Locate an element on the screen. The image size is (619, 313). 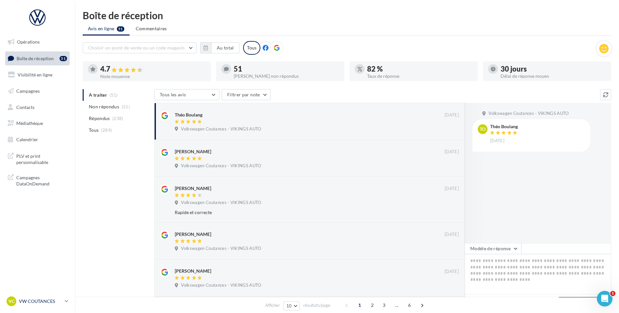
a: Boîte de réception51 is located at coordinates (37, 58).